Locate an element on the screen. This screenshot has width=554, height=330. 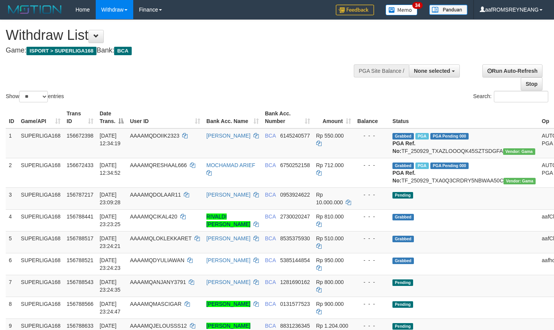
span: Copy 0953924622 to clipboard is located at coordinates (295, 195).